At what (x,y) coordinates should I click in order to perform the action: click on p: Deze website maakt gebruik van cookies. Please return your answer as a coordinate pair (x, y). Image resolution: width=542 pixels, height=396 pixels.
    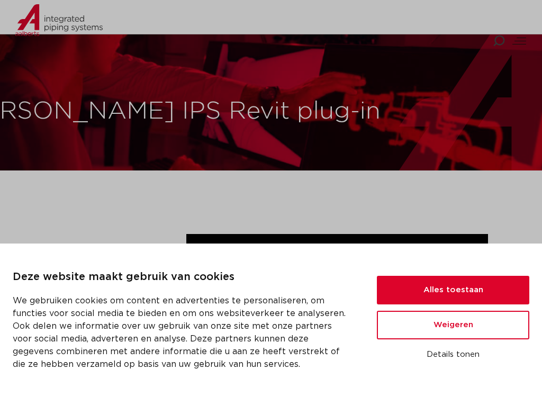
    Looking at the image, I should click on (182, 277).